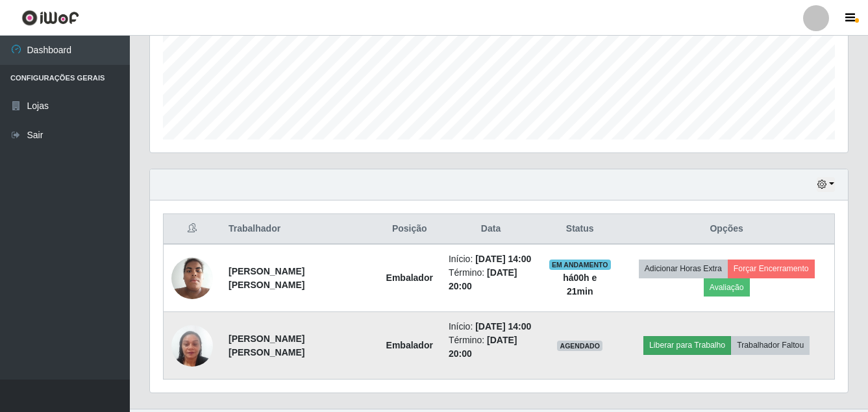 This screenshot has height=412, width=868. I want to click on button: Avaliação, so click(726, 288).